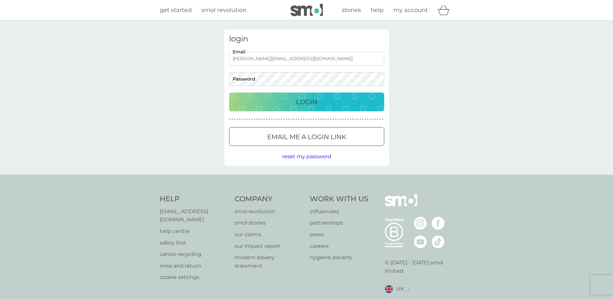 Image resolution: width=613 pixels, height=299 pixels. What do you see at coordinates (269, 246) in the screenshot?
I see `p: our impact report` at bounding box center [269, 246].